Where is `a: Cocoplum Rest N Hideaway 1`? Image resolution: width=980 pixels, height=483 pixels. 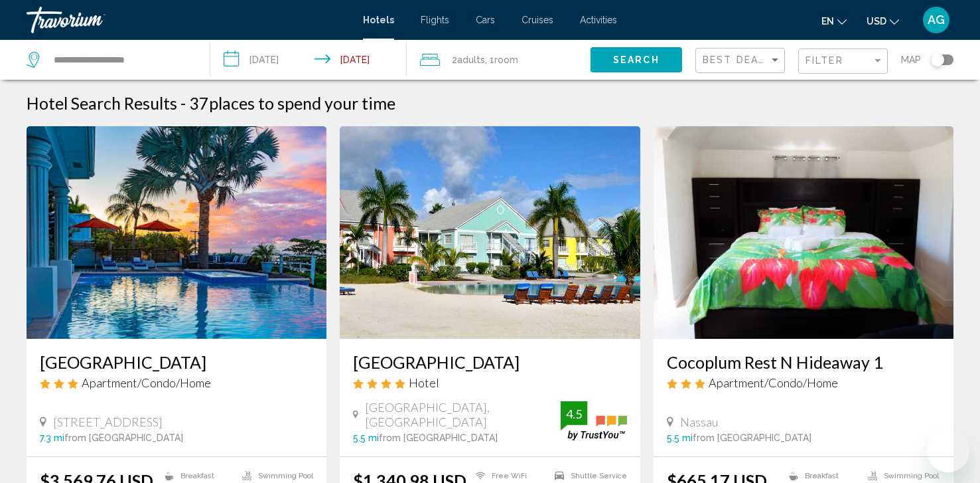
a: Cocoplum Rest N Hideaway 1 is located at coordinates (804, 361).